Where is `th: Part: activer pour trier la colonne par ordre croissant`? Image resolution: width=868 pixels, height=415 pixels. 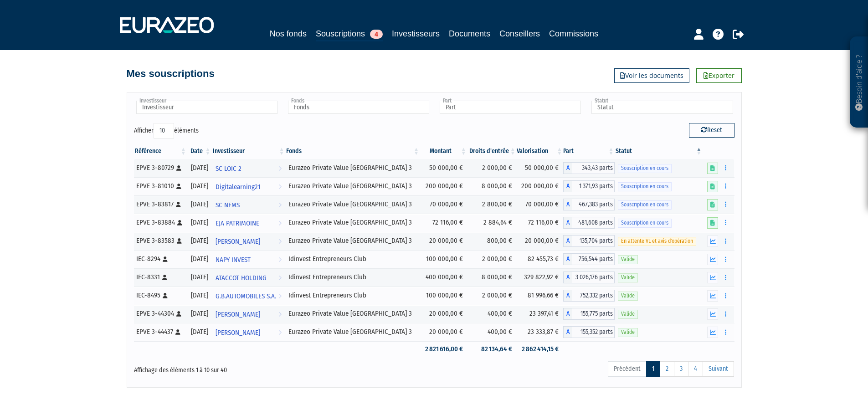 th: Part: activer pour trier la colonne par ordre croissant is located at coordinates (589, 151).